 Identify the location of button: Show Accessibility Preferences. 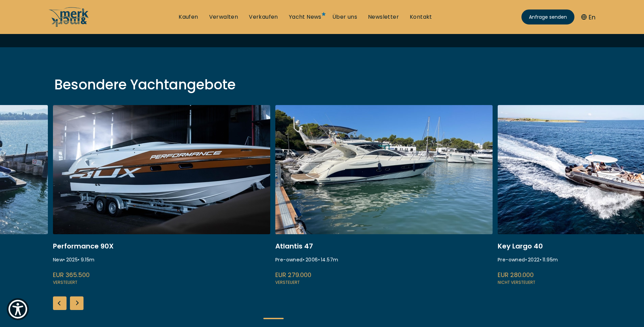
(18, 309).